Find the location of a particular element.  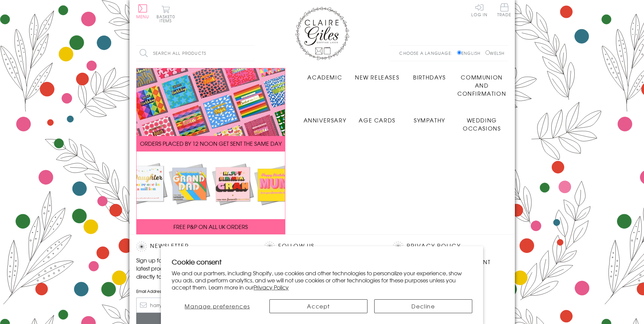

p: Choose a language: is located at coordinates (427, 53).